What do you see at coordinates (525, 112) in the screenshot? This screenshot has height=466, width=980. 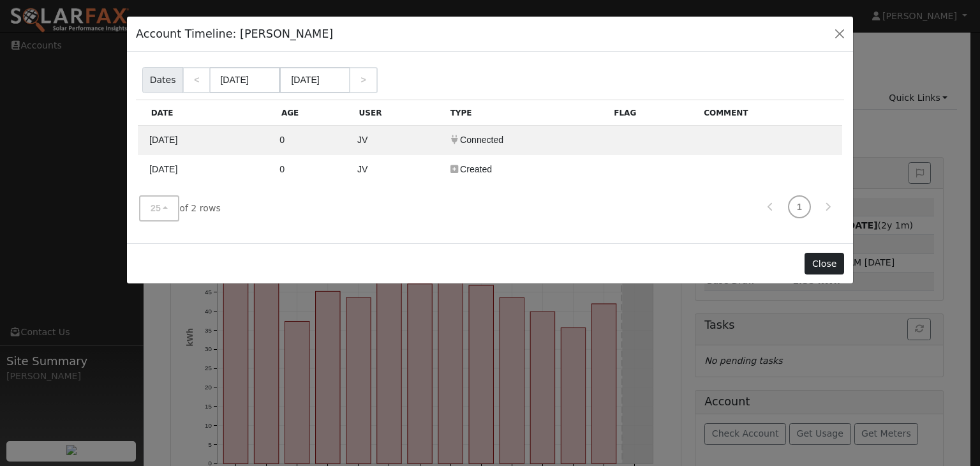 I see `div: Type` at bounding box center [525, 112].